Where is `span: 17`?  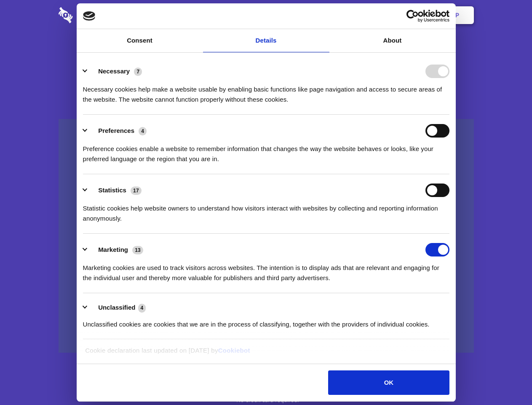
span: 17 is located at coordinates (136, 191).